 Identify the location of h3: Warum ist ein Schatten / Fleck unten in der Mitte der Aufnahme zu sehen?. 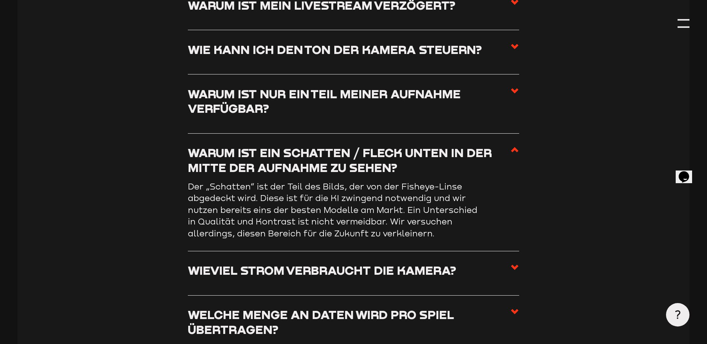
(349, 160).